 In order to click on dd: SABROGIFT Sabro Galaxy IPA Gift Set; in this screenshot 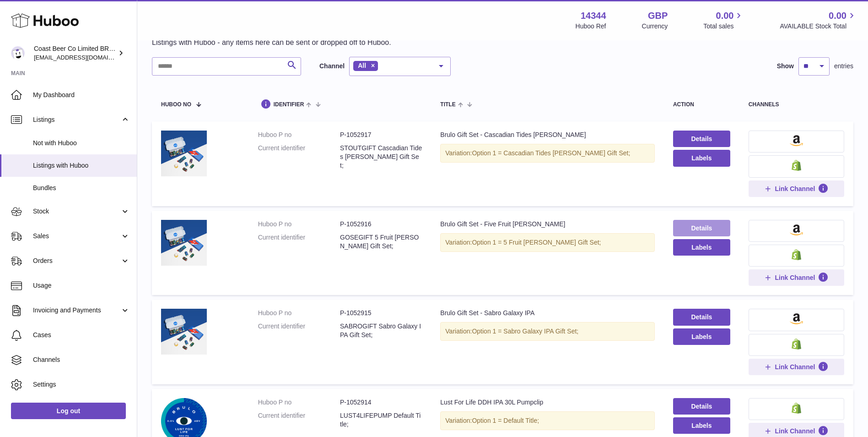, I will do `click(380, 330)`.